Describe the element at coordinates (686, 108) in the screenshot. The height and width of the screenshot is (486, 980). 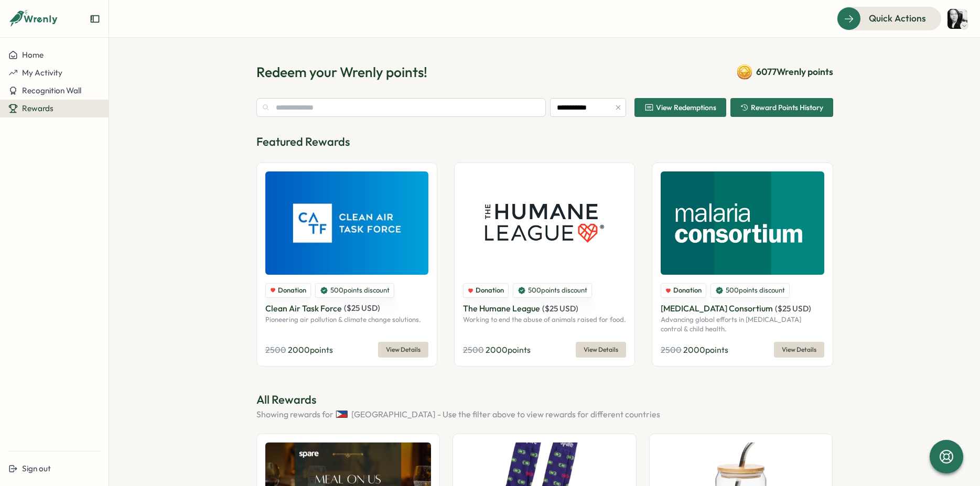
I see `span: View Redemptions` at that location.